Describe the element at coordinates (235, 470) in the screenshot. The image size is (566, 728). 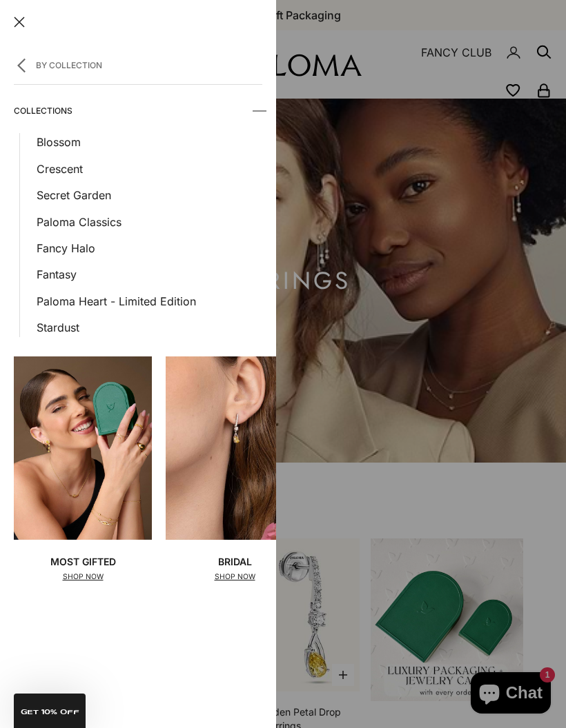
I see `a: BridalSHOP NOW` at that location.